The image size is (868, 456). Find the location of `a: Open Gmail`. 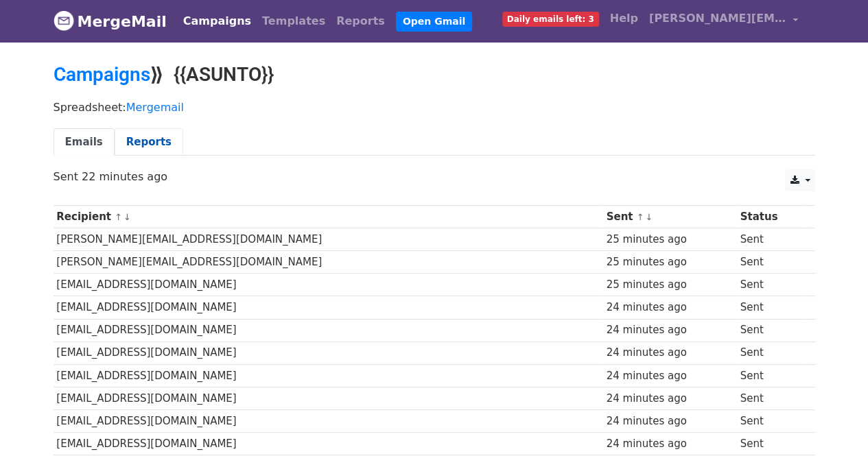

a: Open Gmail is located at coordinates (434, 21).